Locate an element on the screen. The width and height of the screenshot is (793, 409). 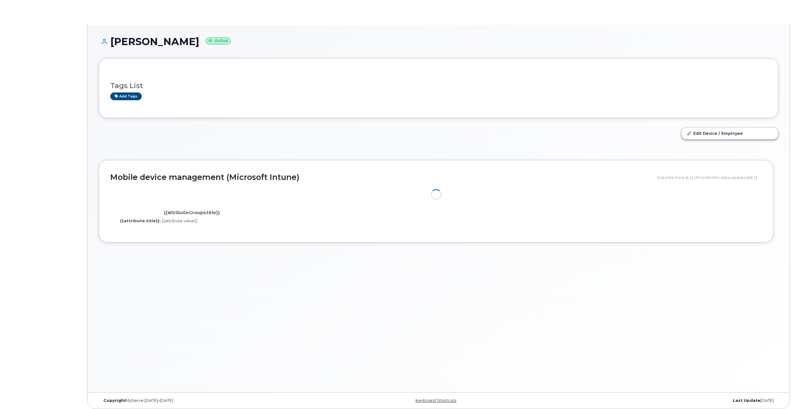
strong: Copyright is located at coordinates (115, 400).